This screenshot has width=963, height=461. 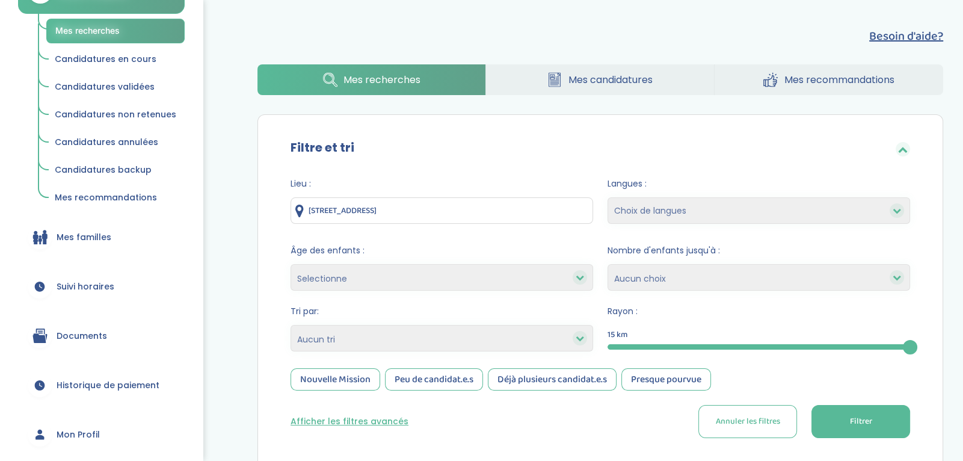 I want to click on input: Ville ou code postale, so click(x=441, y=210).